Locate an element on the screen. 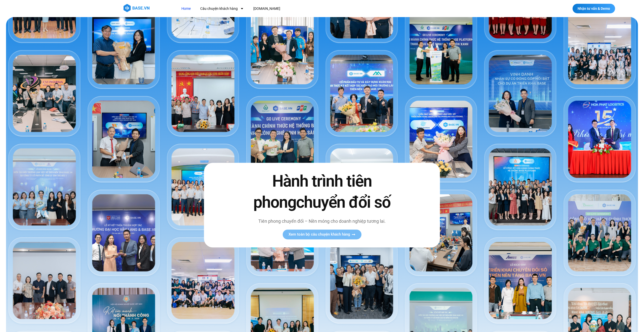  h2: Hành trình tiên phong is located at coordinates (322, 192).